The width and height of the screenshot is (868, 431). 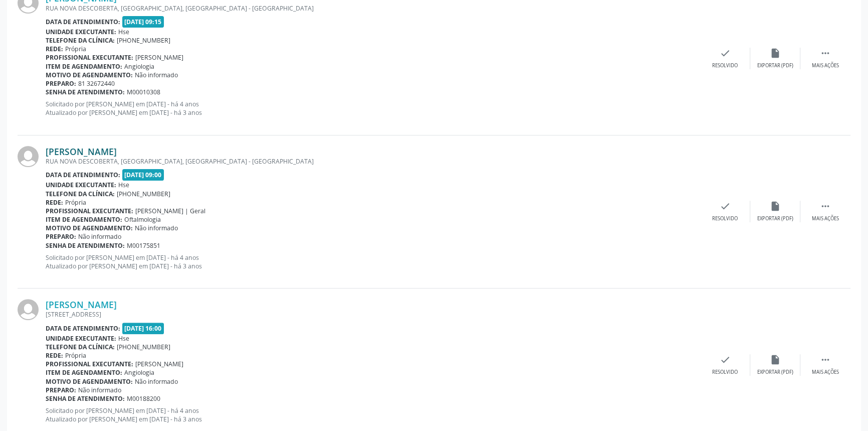 What do you see at coordinates (144, 92) in the screenshot?
I see `span: M00010308` at bounding box center [144, 92].